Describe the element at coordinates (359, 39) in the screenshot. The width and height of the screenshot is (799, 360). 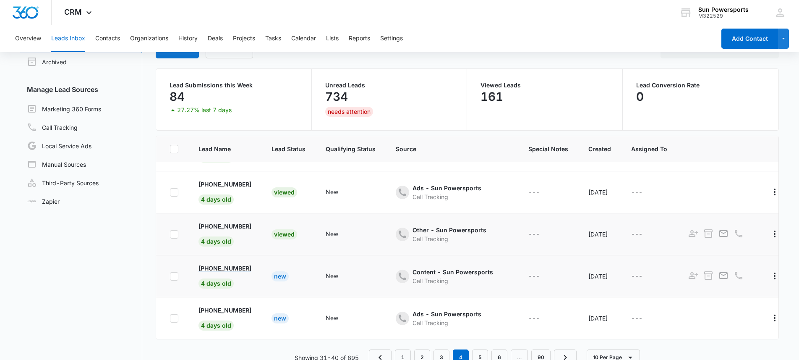
I see `button: Reports` at that location.